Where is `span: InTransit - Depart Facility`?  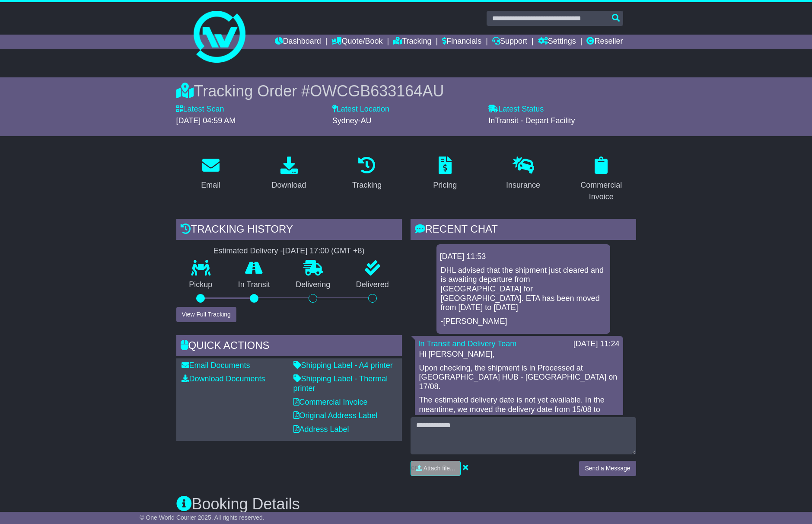 span: InTransit - Depart Facility is located at coordinates (532, 121).